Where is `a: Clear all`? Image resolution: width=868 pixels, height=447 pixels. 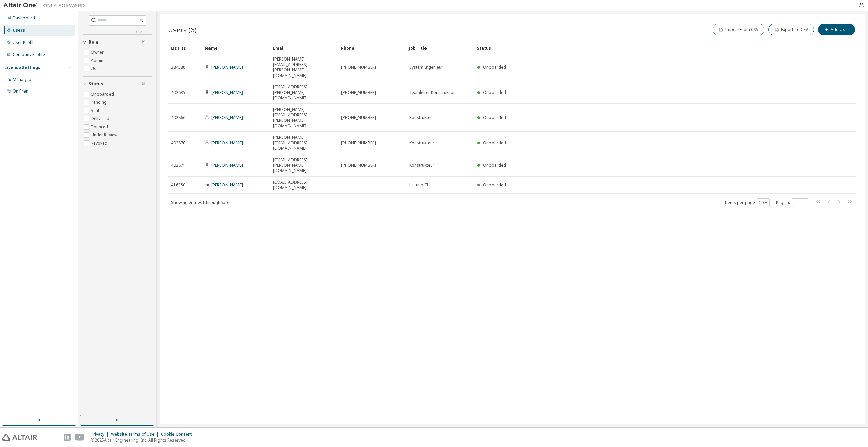
a: Clear all is located at coordinates (117, 32).